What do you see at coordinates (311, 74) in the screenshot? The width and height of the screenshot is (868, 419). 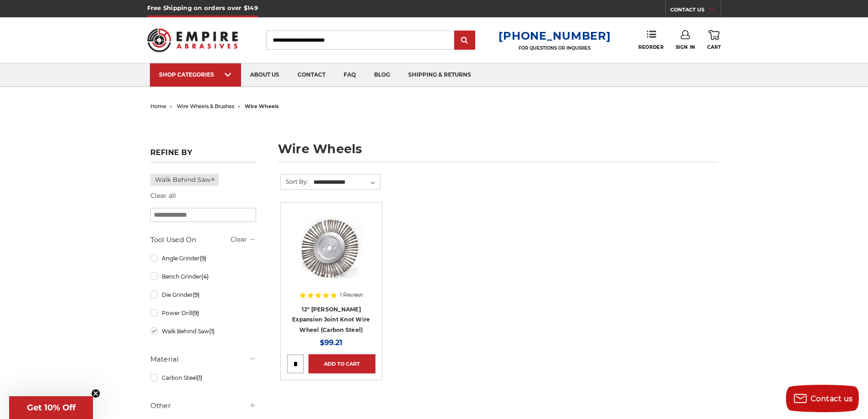 I see `a: contact` at bounding box center [311, 74].